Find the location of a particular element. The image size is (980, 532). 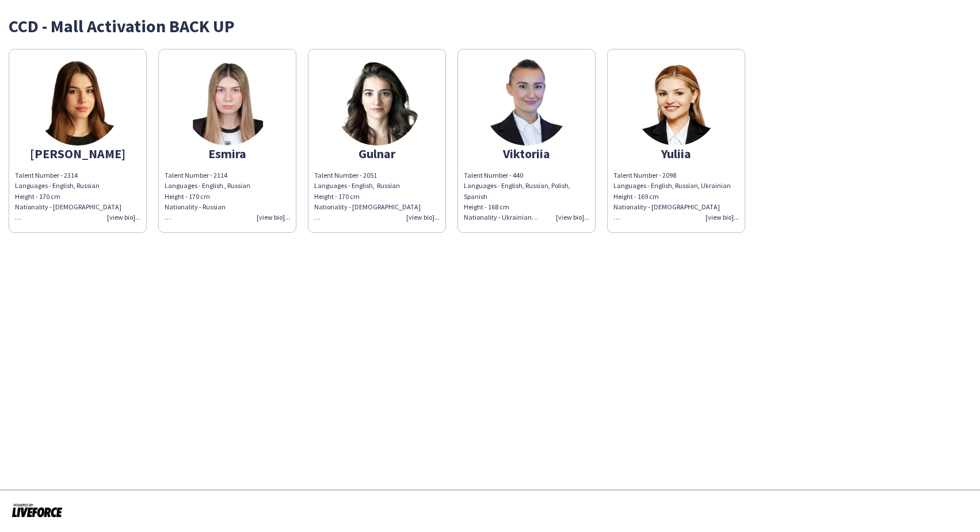

span: Talent Number - 440 Languages - English, Russian, Polish, Spanish Height - 168 cm Nationality - U... is located at coordinates (517, 196).